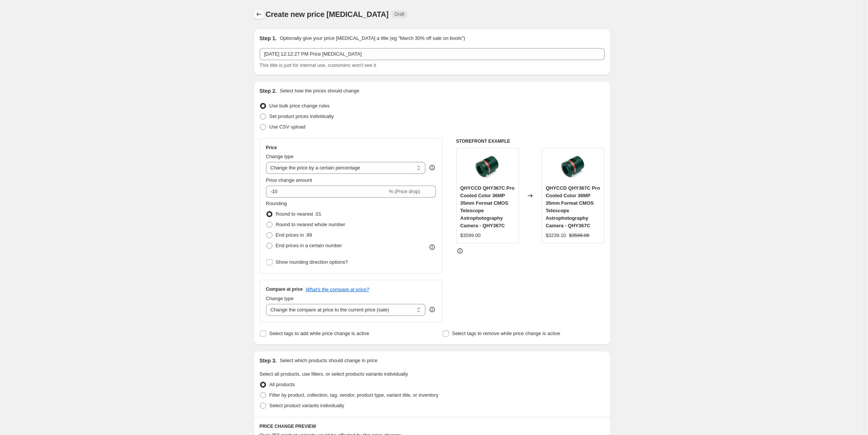 Image resolution: width=868 pixels, height=435 pixels. What do you see at coordinates (307, 405) in the screenshot?
I see `span: Select product variants individually` at bounding box center [307, 405].